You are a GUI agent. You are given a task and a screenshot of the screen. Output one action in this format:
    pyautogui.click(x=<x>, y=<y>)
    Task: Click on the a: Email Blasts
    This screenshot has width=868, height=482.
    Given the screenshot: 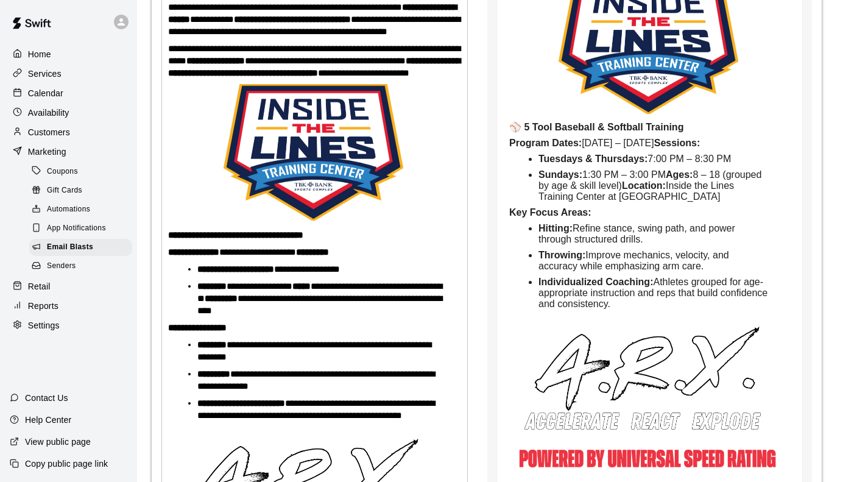 What is the action you would take?
    pyautogui.click(x=83, y=247)
    